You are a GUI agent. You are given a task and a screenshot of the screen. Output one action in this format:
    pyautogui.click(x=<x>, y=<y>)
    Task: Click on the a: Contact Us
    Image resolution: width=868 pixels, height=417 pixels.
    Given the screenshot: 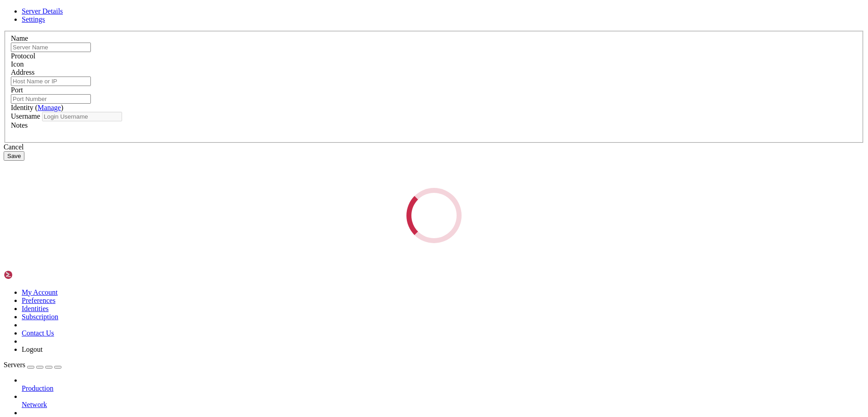 What is the action you would take?
    pyautogui.click(x=38, y=333)
    